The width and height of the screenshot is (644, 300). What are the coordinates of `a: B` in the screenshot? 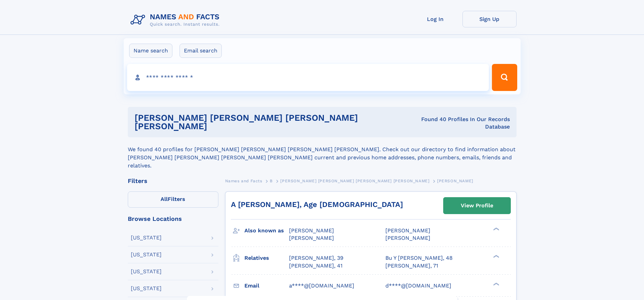 It's located at (271, 180).